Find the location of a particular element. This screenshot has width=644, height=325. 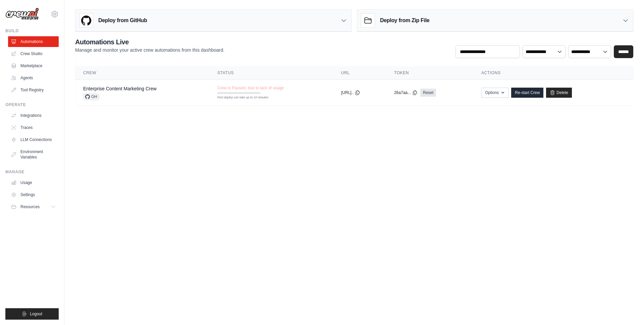

img: Logo is located at coordinates (22, 14).